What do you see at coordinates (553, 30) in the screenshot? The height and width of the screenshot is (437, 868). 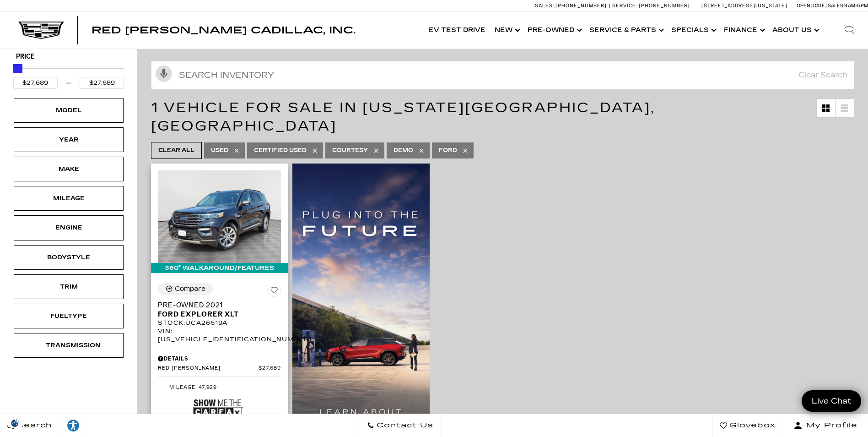 I see `a: Pre-Owned` at bounding box center [553, 30].